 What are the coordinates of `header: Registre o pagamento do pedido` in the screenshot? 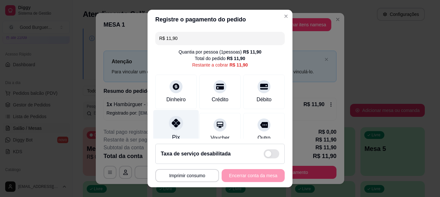 It's located at (220, 19).